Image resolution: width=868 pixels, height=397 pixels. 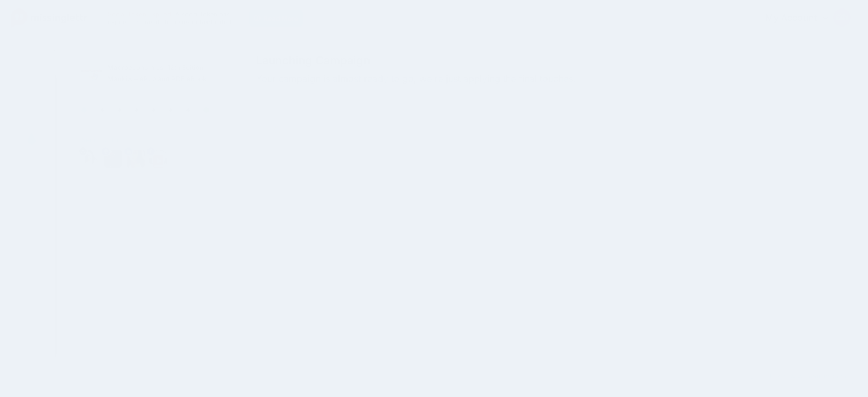 I want to click on img: 307443043_482319977280263_5046162966333289374_n-bsa149661.png, so click(x=158, y=159).